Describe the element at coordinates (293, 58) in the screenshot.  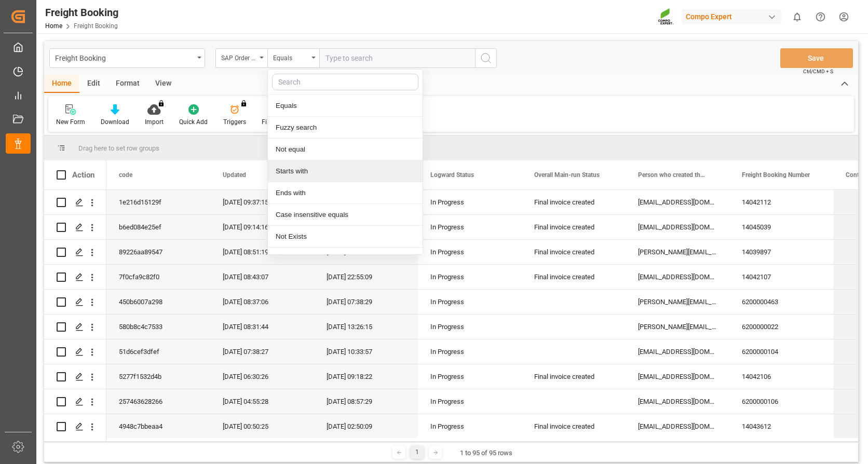
I see `button: close menu` at that location.